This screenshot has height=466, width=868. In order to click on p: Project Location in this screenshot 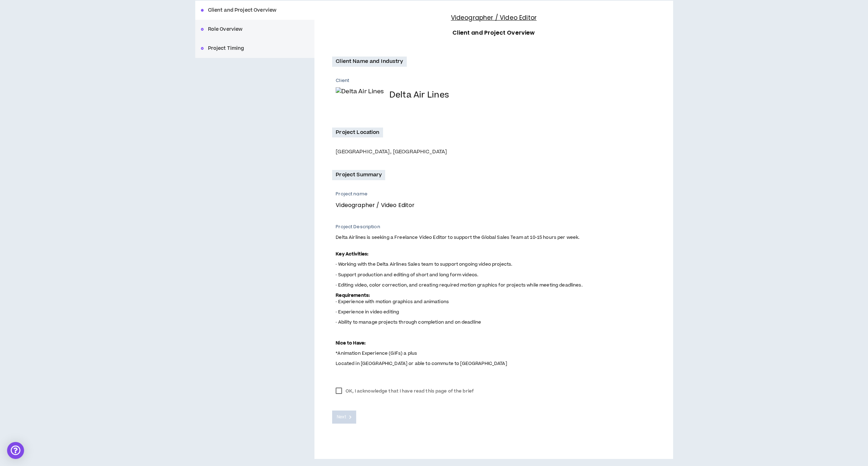, I will do `click(357, 133)`.